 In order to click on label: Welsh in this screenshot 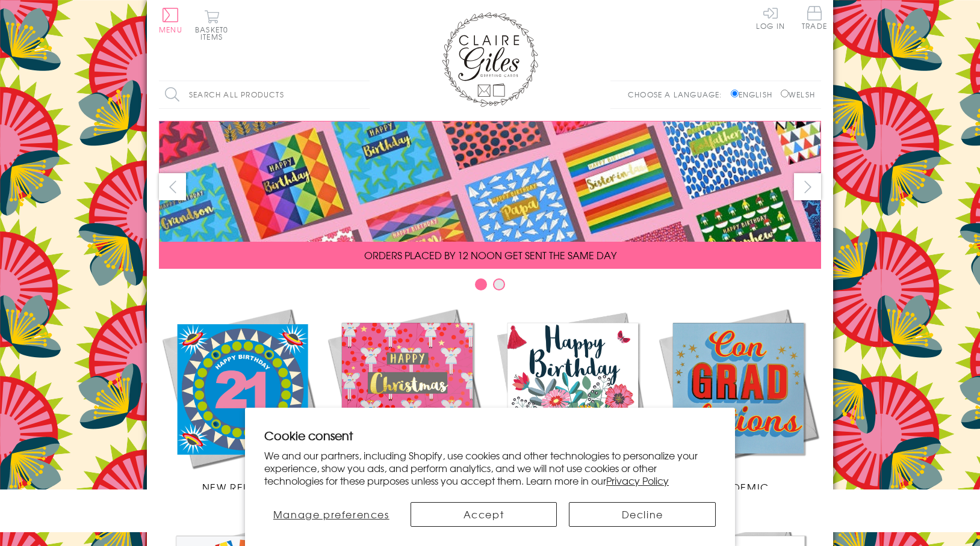, I will do `click(798, 95)`.